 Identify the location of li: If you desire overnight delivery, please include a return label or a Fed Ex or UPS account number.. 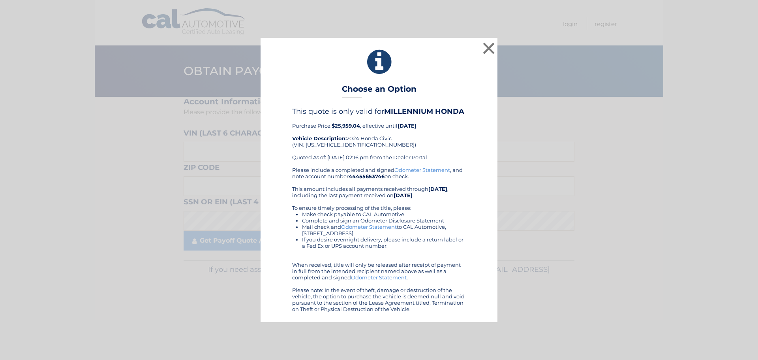
(384, 242).